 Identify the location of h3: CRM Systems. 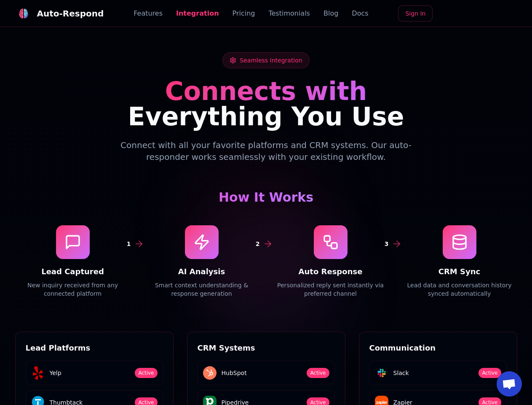
(266, 348).